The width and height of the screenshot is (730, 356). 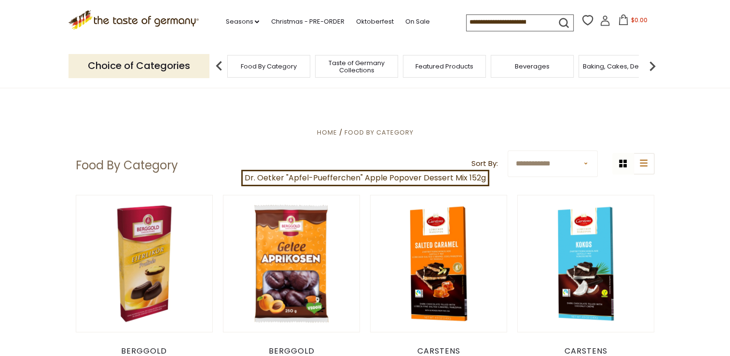 What do you see at coordinates (307, 22) in the screenshot?
I see `a: Christmas - PRE-ORDER` at bounding box center [307, 22].